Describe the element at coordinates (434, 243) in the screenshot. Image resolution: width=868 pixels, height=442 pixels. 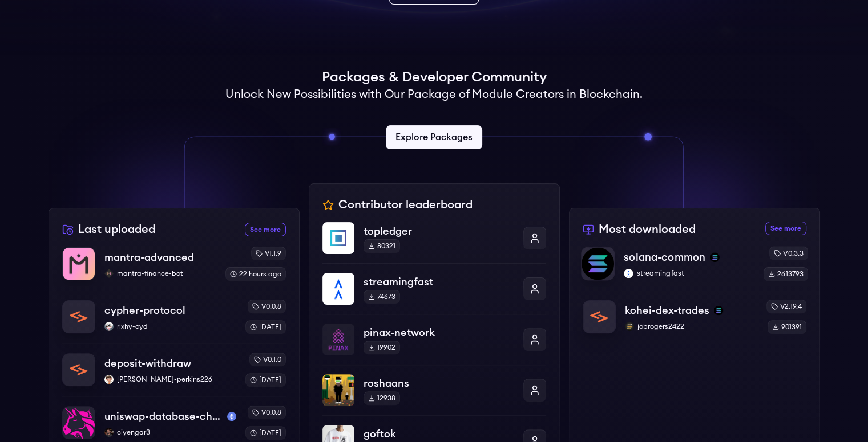
I see `a: topledgertopledger80321` at that location.